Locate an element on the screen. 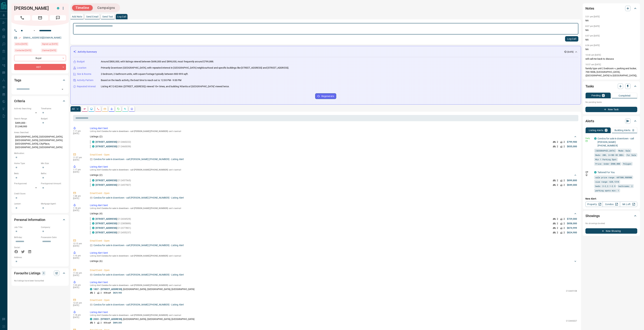 The height and width of the screenshot is (330, 644). p: All is located at coordinates (73, 109).